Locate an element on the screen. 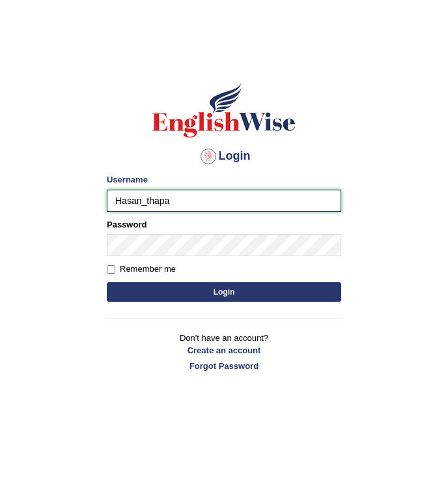 Image resolution: width=448 pixels, height=481 pixels. p: Don't have an account? is located at coordinates (224, 352).